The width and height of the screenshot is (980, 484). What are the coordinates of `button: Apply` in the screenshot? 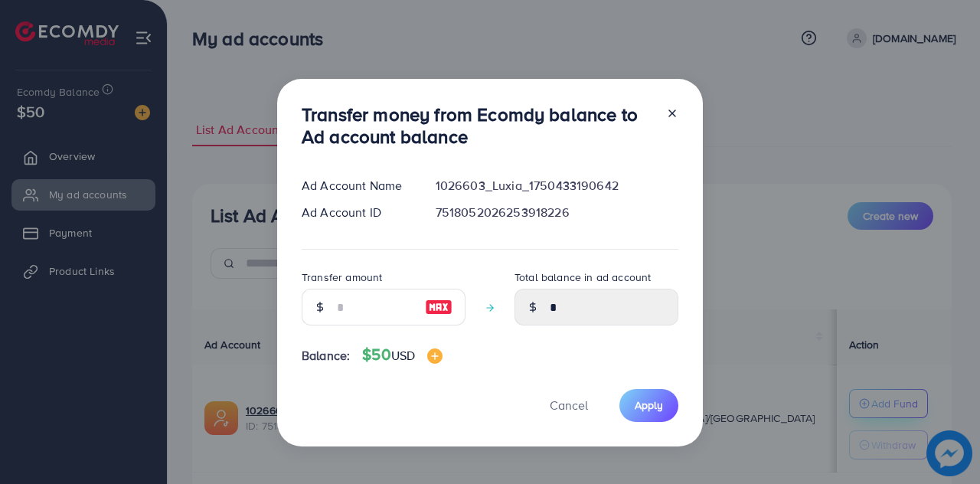 It's located at (648, 405).